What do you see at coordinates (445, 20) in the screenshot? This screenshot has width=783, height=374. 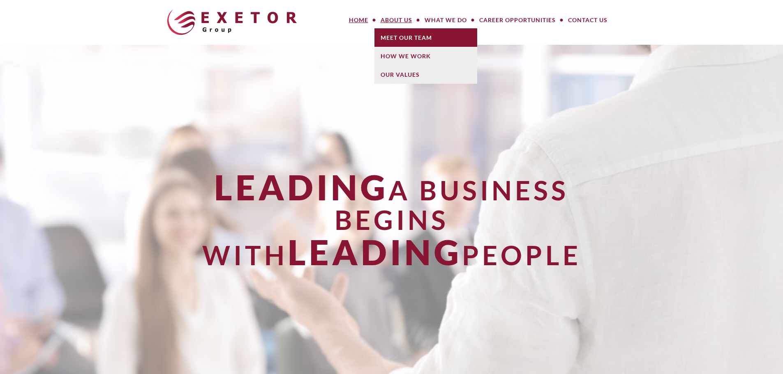 I see `a: What We Do` at bounding box center [445, 20].